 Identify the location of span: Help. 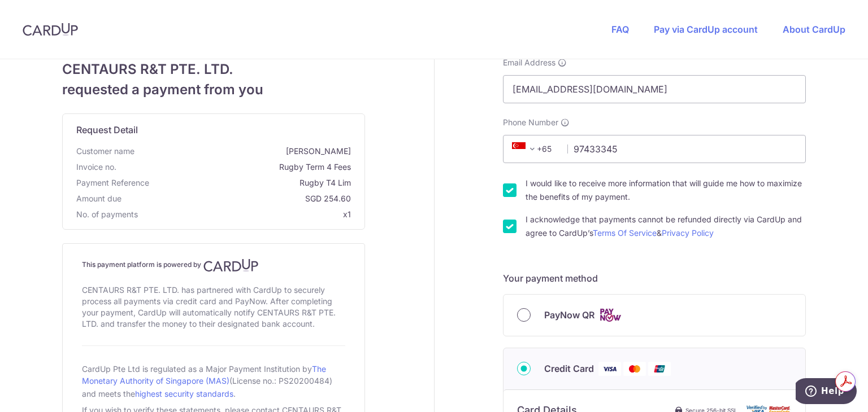
(37, 13).